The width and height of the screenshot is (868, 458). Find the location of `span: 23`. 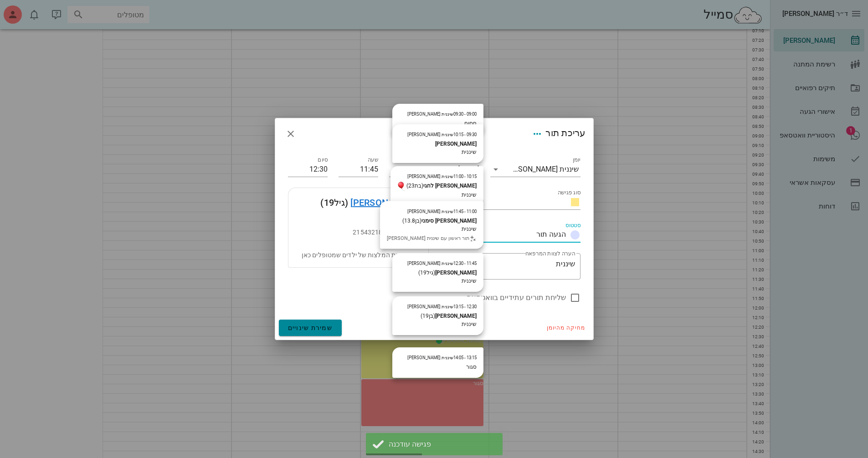

span: 23 is located at coordinates (412, 186).